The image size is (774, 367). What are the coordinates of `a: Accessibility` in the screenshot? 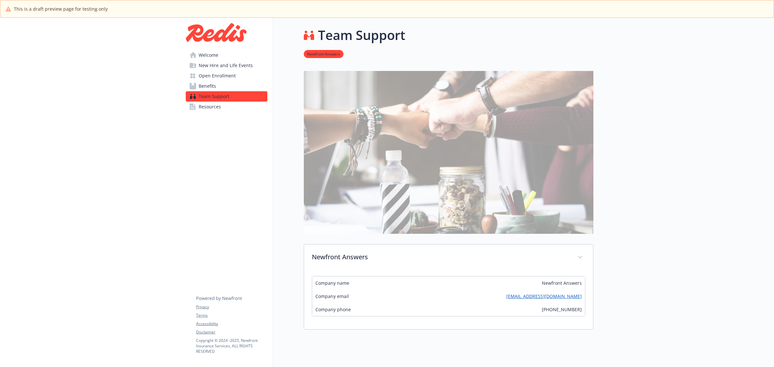 It's located at (231, 324).